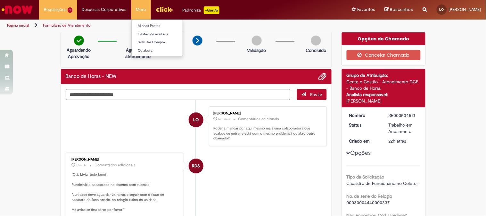 The image size is (486, 216). Describe the element at coordinates (322, 76) in the screenshot. I see `button: Adicionar anexos` at that location.